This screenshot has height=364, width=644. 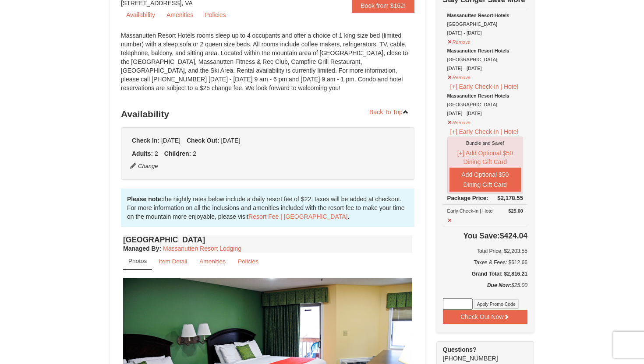 What do you see at coordinates (485, 274) in the screenshot?
I see `h5: Grand Total: $2,816.21` at bounding box center [485, 274].